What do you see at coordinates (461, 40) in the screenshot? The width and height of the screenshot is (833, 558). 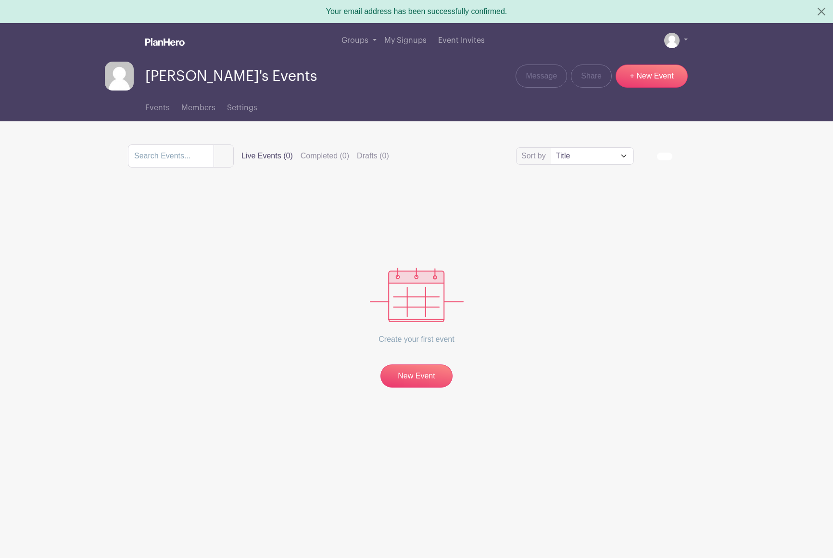 I see `span: Event Invites` at bounding box center [461, 40].